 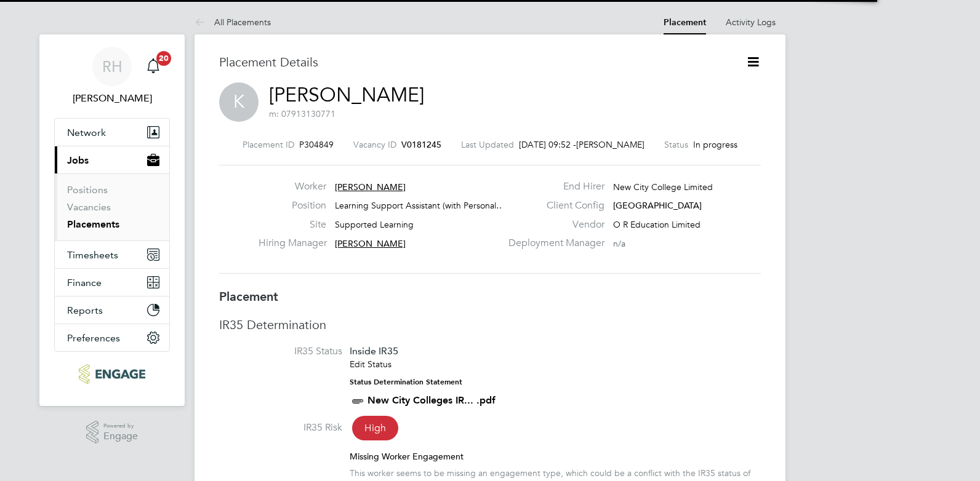 What do you see at coordinates (317, 144) in the screenshot?
I see `span: P304849` at bounding box center [317, 144].